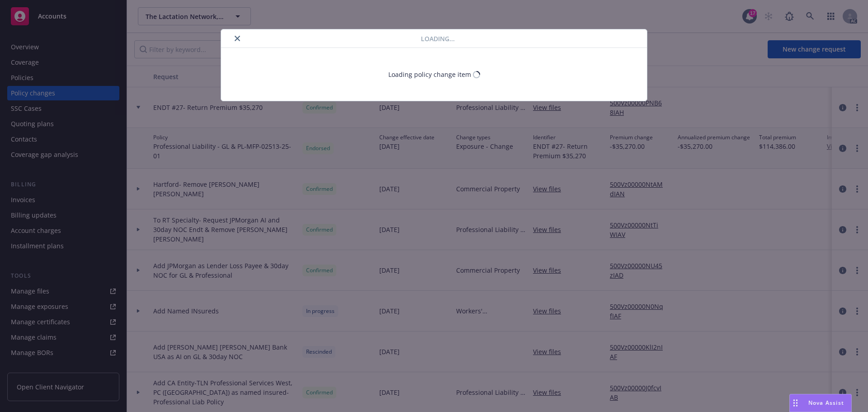 This screenshot has width=868, height=412. I want to click on span: Nova Assist, so click(826, 403).